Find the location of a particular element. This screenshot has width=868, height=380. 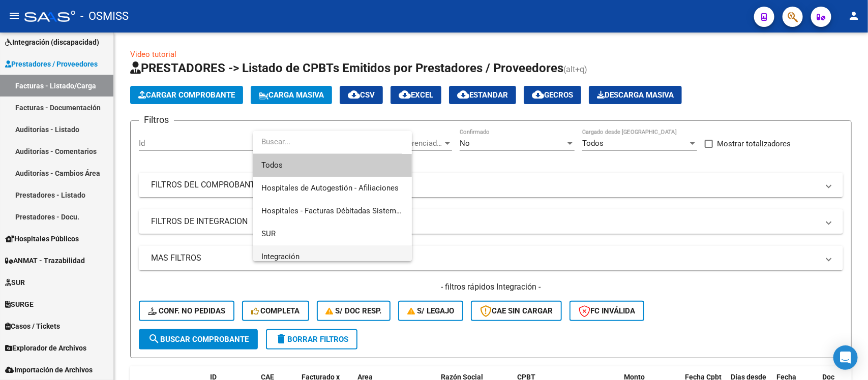

input: dropdown search is located at coordinates (327, 142).